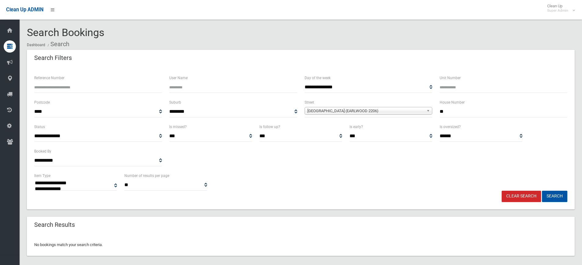  What do you see at coordinates (554, 196) in the screenshot?
I see `button: Search` at bounding box center [554, 196].